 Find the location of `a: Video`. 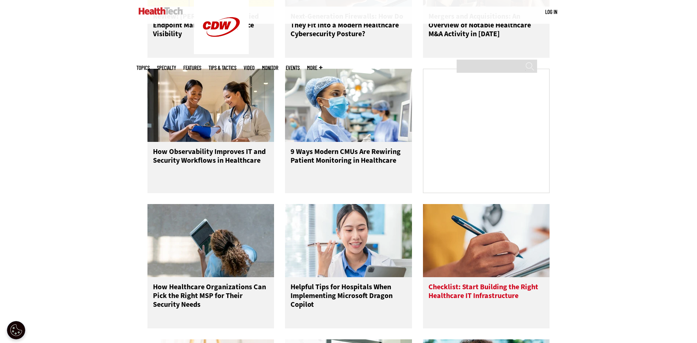

a: Video is located at coordinates (249, 68).